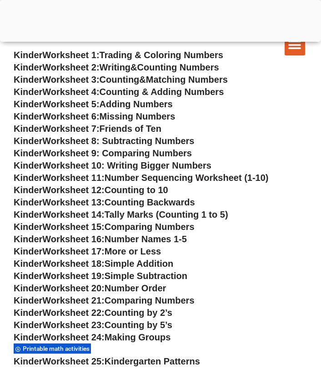 The height and width of the screenshot is (369, 321). What do you see at coordinates (103, 153) in the screenshot?
I see `a: KinderWorksheet 9: Comparing Numbers` at bounding box center [103, 153].